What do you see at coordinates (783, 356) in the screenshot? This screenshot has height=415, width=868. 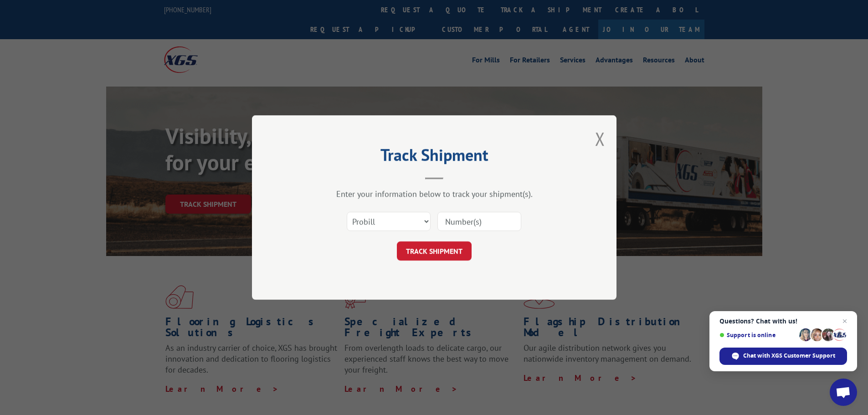 I see `div: Chat with XGS Customer Support` at bounding box center [783, 356].